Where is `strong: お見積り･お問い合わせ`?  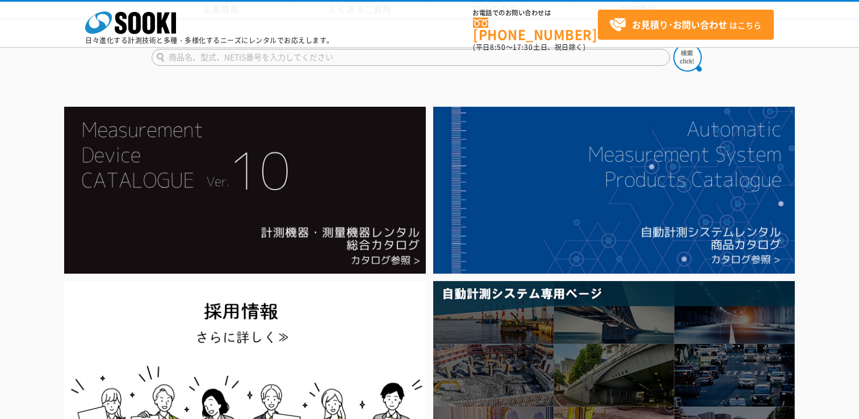
strong: お見積り･お問い合わせ is located at coordinates (680, 24).